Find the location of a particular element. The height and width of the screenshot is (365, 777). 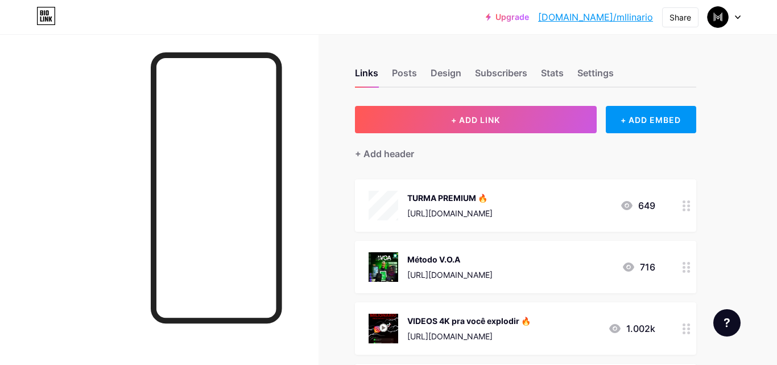

div: Subscribers is located at coordinates (501, 76).